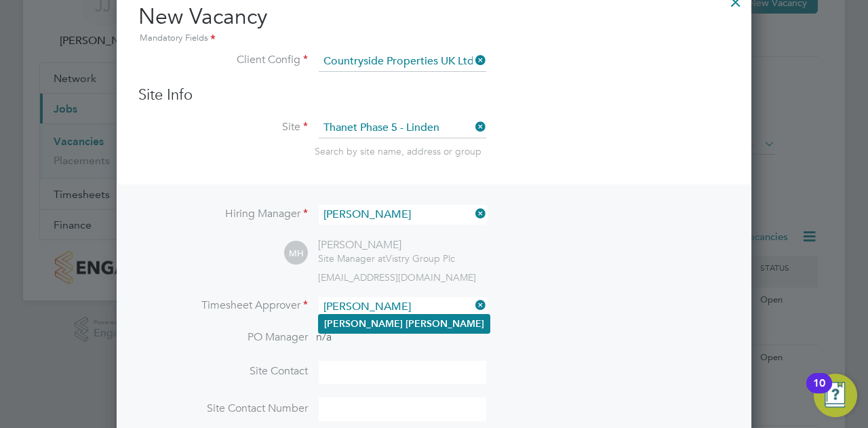 Image resolution: width=868 pixels, height=428 pixels. What do you see at coordinates (386, 258) in the screenshot?
I see `div: Vistry Group Plc` at bounding box center [386, 258].